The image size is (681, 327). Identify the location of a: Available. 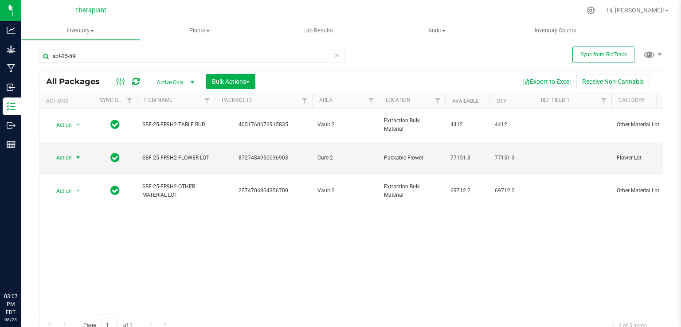
(466, 101).